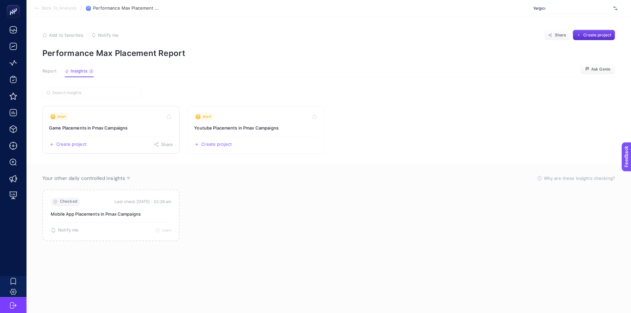 Image resolution: width=631 pixels, height=313 pixels. Describe the element at coordinates (79, 71) in the screenshot. I see `span: Insights` at that location.